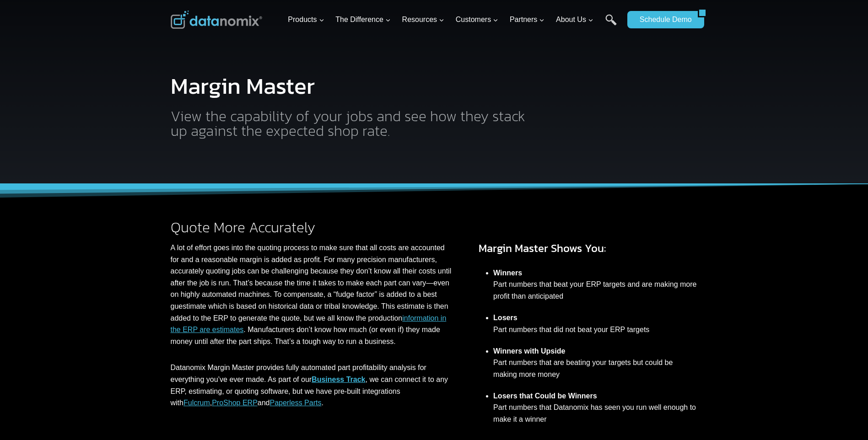 The width and height of the screenshot is (868, 440). I want to click on p: Datanomix Margin Master provides fully automated part profitability analysis for everything you’v..., so click(312, 385).